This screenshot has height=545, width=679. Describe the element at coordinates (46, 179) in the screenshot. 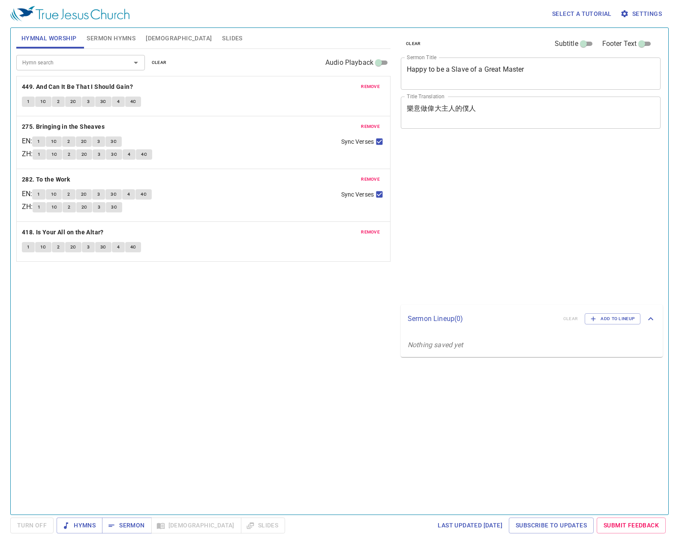

I see `b: 282. To the Work` at that location.